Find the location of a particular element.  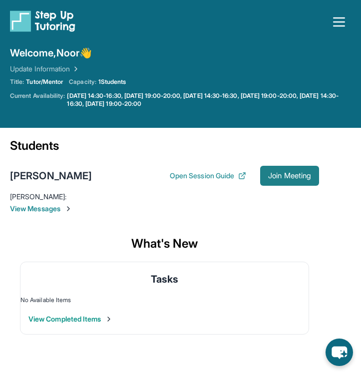

span: Welcome, Noor 👋 is located at coordinates (51, 53).